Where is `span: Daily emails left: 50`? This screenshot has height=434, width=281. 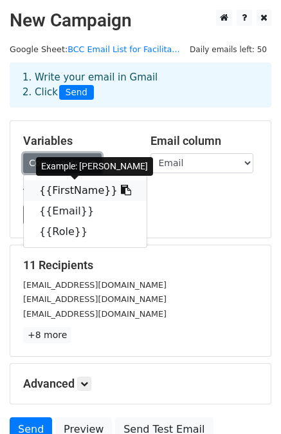
span: Daily emails left: 50 is located at coordinates (229, 50).